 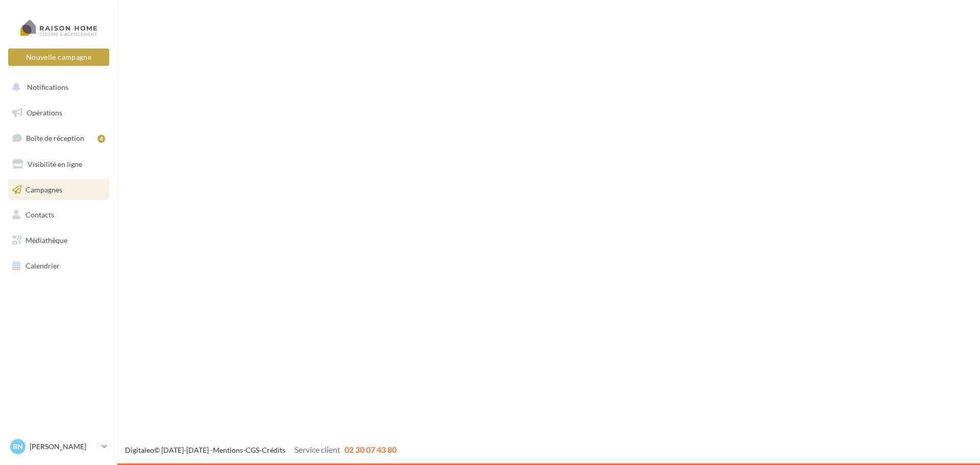 What do you see at coordinates (101, 139) in the screenshot?
I see `div: 4` at bounding box center [101, 139].